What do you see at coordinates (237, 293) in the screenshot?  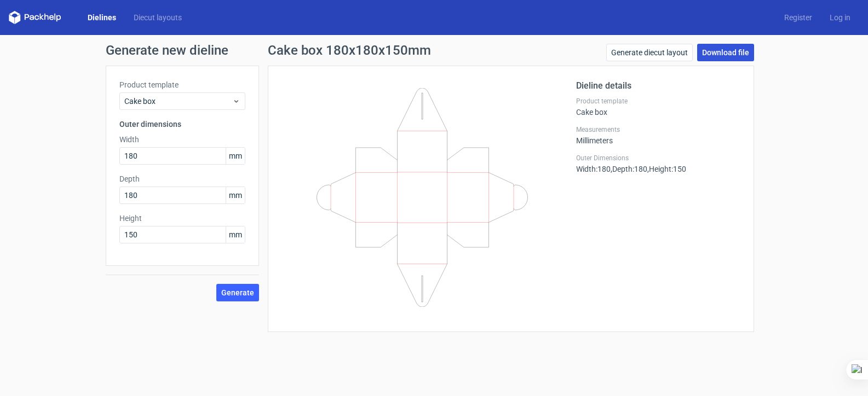 I see `button: Generate` at bounding box center [237, 293].